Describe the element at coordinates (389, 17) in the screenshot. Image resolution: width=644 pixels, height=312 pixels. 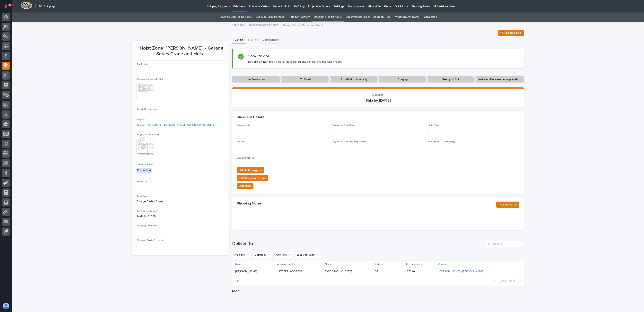
I see `a: All` at that location.